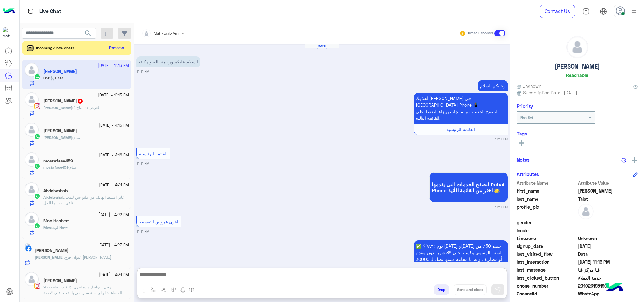  I want to click on a: tab, so click(586, 11).